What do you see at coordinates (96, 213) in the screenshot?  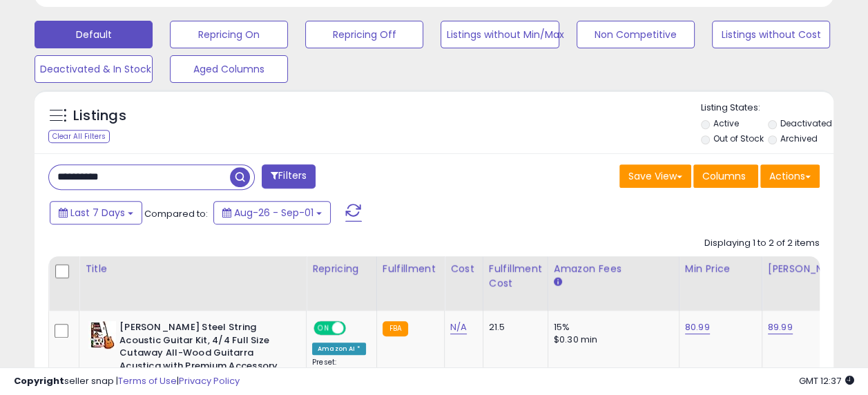 I see `button: Last 7 Days` at bounding box center [96, 213].